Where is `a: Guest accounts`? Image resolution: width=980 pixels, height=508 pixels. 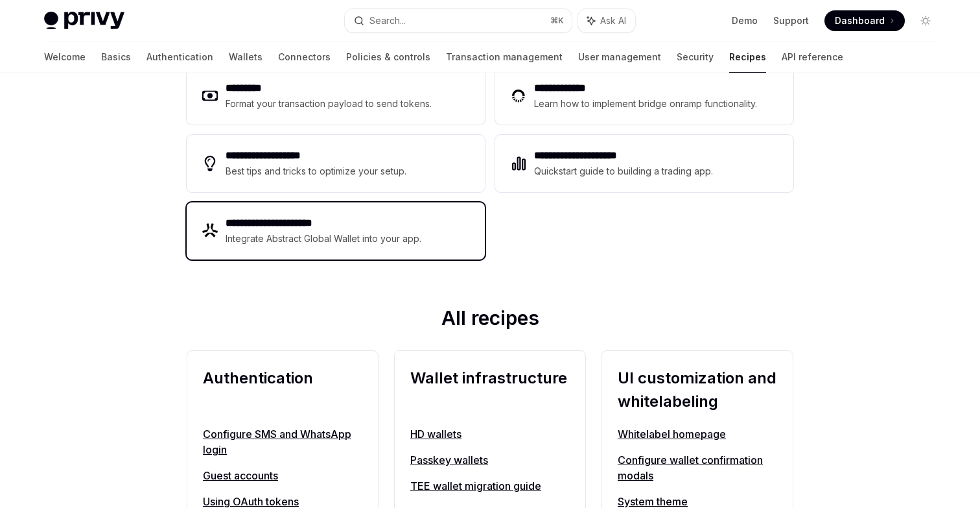 a: Guest accounts is located at coordinates (282, 476).